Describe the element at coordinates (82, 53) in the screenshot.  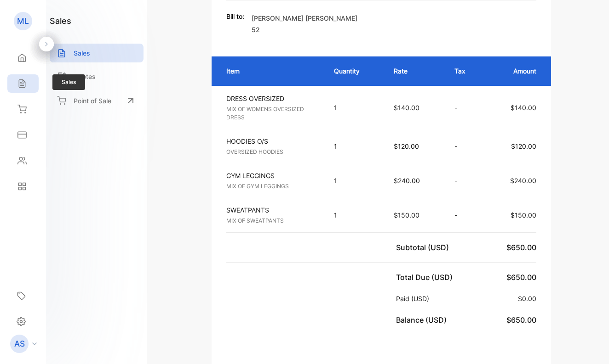
I see `p: Sales` at that location.